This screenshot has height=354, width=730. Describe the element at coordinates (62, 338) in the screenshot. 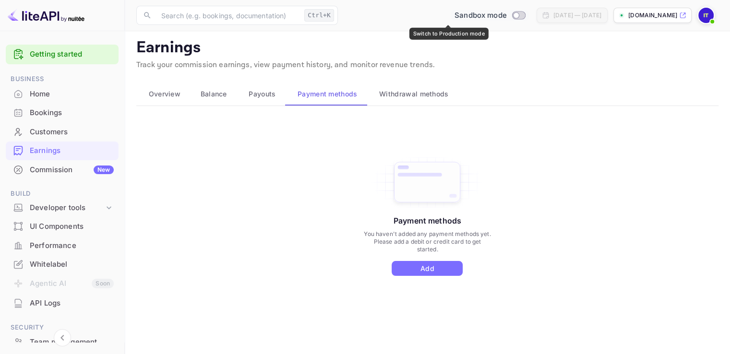

I see `button: Collapse navigation` at that location.